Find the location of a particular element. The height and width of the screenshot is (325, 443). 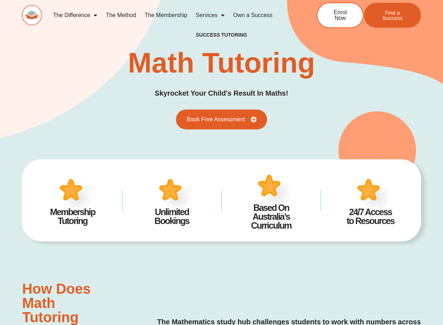

a: Services is located at coordinates (210, 15).